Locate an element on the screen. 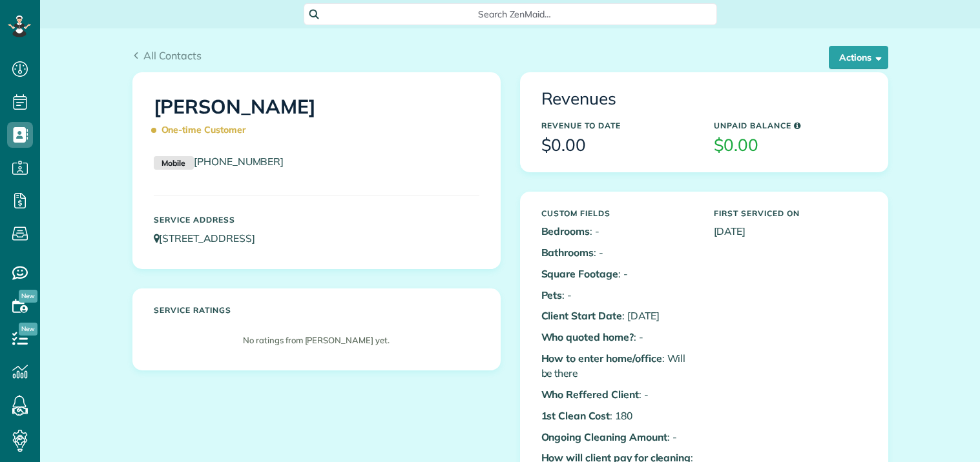 This screenshot has height=462, width=980. a: All Contacts is located at coordinates (167, 56).